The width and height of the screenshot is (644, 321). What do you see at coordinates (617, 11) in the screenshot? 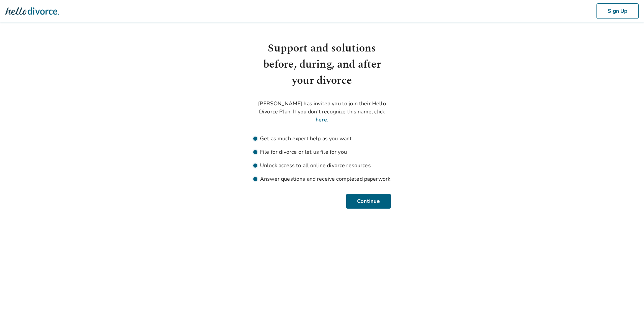
I see `button: Sign Up` at bounding box center [617, 11].